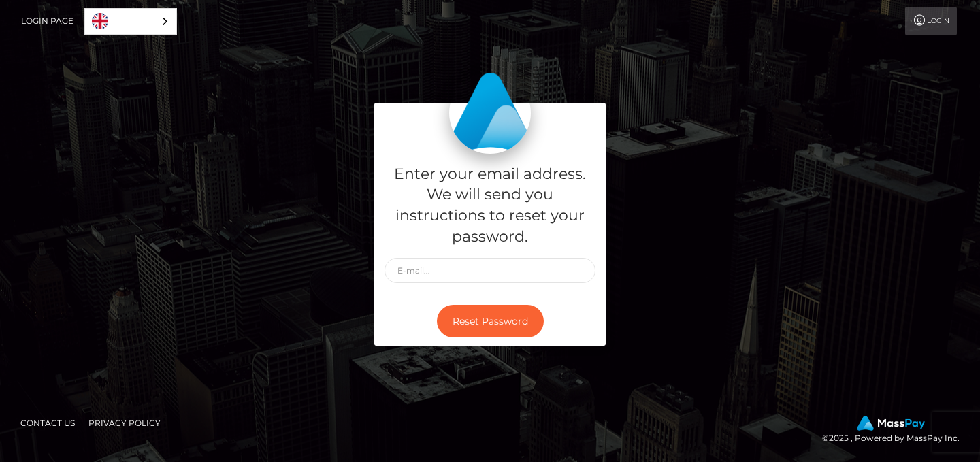 This screenshot has height=462, width=980. Describe the element at coordinates (48, 423) in the screenshot. I see `a: Contact Us` at that location.